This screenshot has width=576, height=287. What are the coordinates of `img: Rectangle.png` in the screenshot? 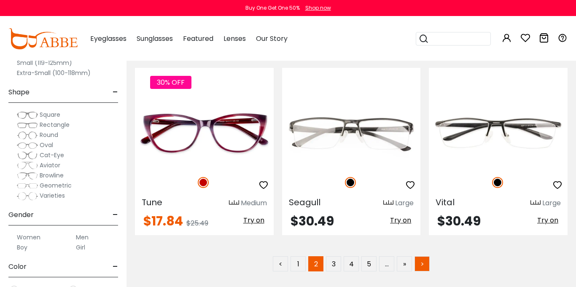 It's located at (27, 125).